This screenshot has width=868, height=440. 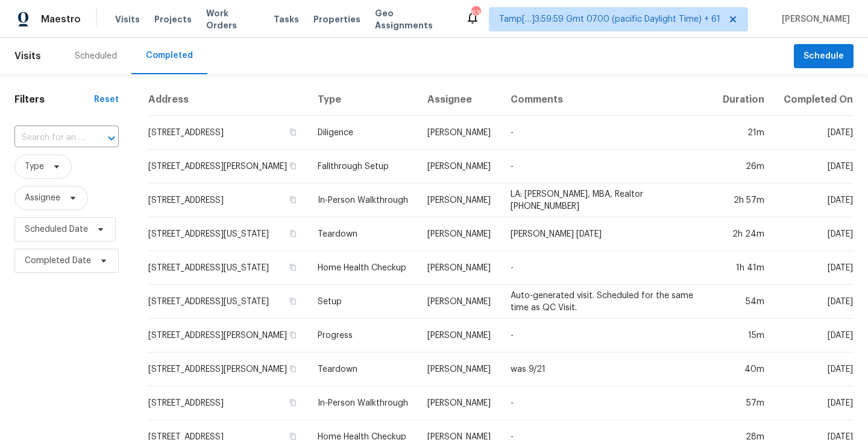 I want to click on input: Search for an address..., so click(x=50, y=137).